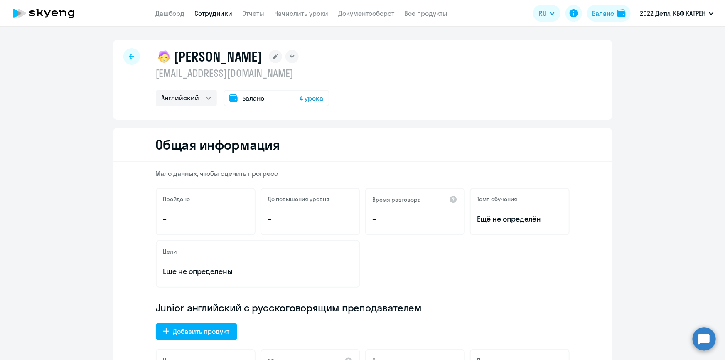 The image size is (725, 360). I want to click on p: 2022 Дети, КБФ КАТРЕН, so click(672, 13).